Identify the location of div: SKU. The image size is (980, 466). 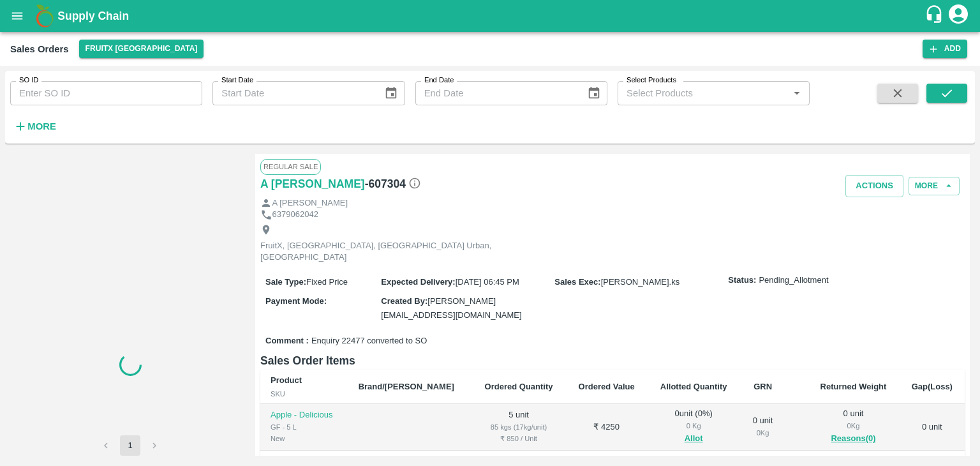
(304, 394).